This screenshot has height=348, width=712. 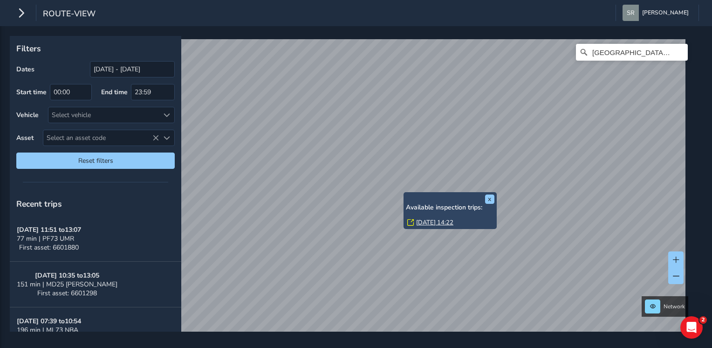 What do you see at coordinates (69, 14) in the screenshot?
I see `span: route-view` at bounding box center [69, 14].